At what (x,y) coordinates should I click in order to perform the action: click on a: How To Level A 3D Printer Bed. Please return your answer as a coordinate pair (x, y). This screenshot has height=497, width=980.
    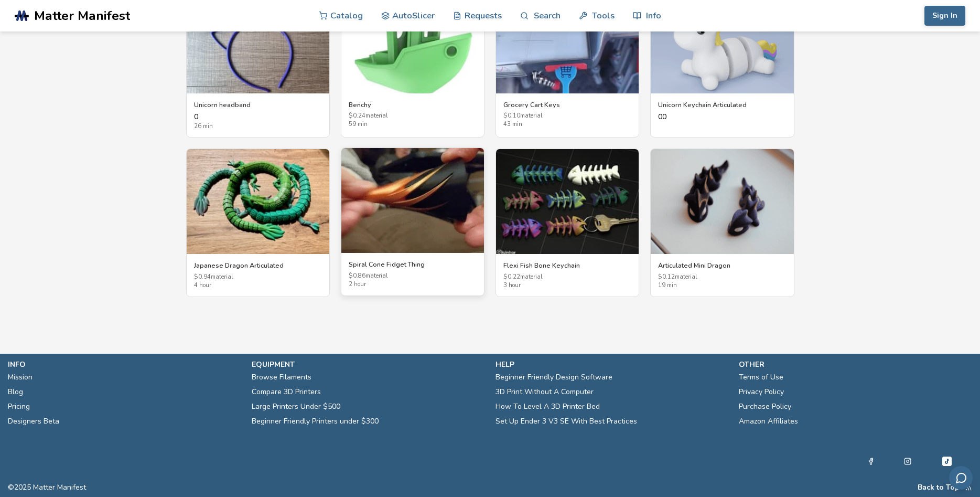
    Looking at the image, I should click on (547, 406).